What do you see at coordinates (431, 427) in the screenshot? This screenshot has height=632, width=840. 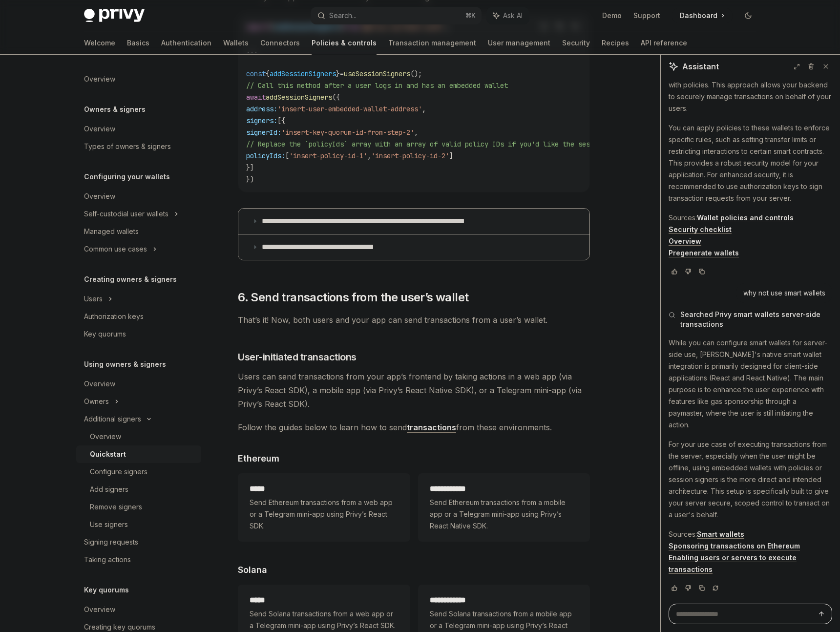 I see `a: transactions` at bounding box center [431, 427].